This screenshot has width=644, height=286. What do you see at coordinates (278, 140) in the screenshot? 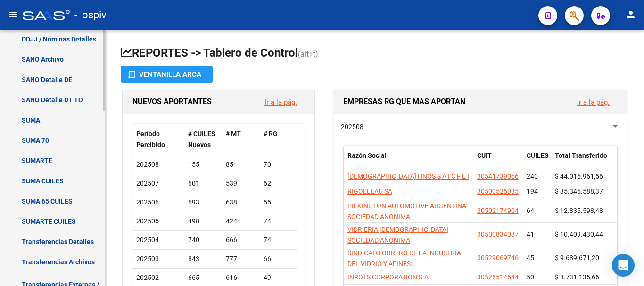
I see `datatable-header-cell: # RG` at bounding box center [278, 140].